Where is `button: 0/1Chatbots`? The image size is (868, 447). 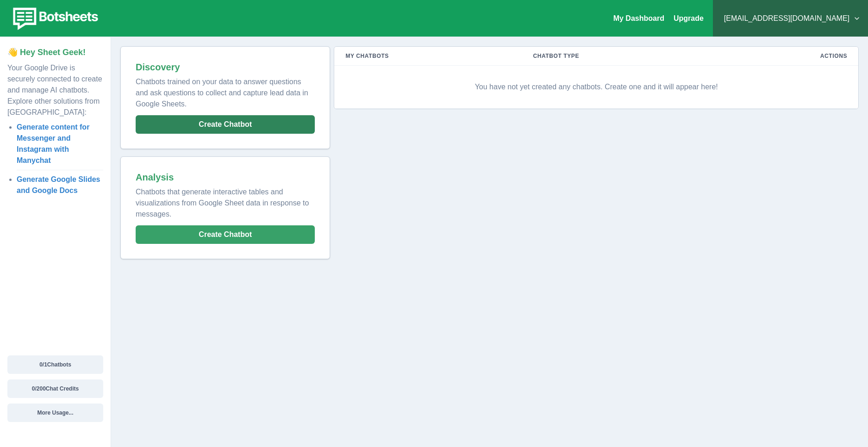 button: 0/1Chatbots is located at coordinates (55, 365).